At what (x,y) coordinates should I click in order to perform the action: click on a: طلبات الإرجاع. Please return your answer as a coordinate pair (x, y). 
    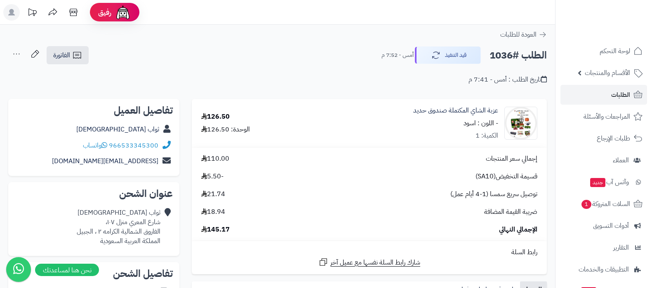
    Looking at the image, I should click on (604, 139).